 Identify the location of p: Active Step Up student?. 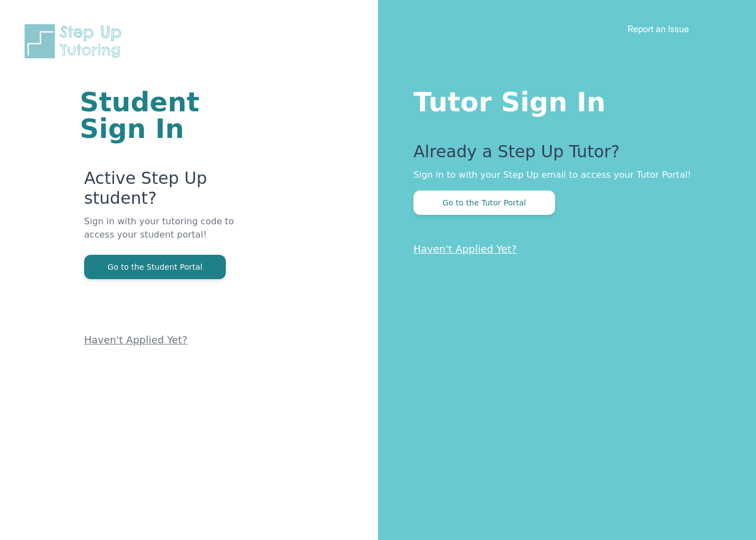
(164, 192).